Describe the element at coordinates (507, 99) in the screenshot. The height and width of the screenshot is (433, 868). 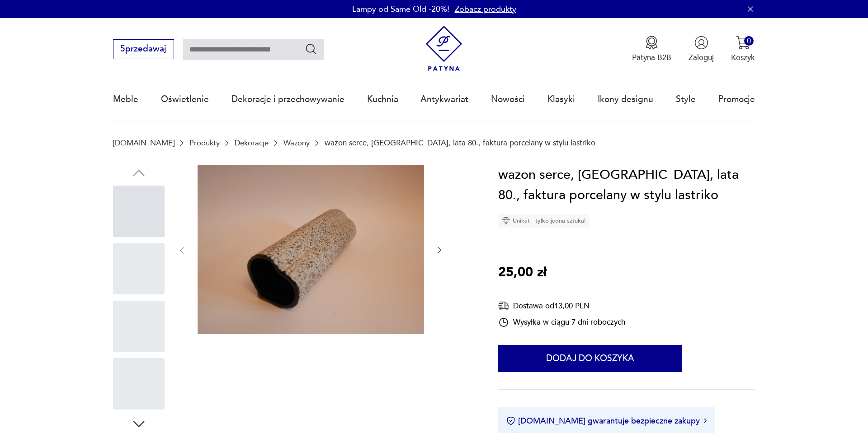
I see `a: Nowości` at that location.